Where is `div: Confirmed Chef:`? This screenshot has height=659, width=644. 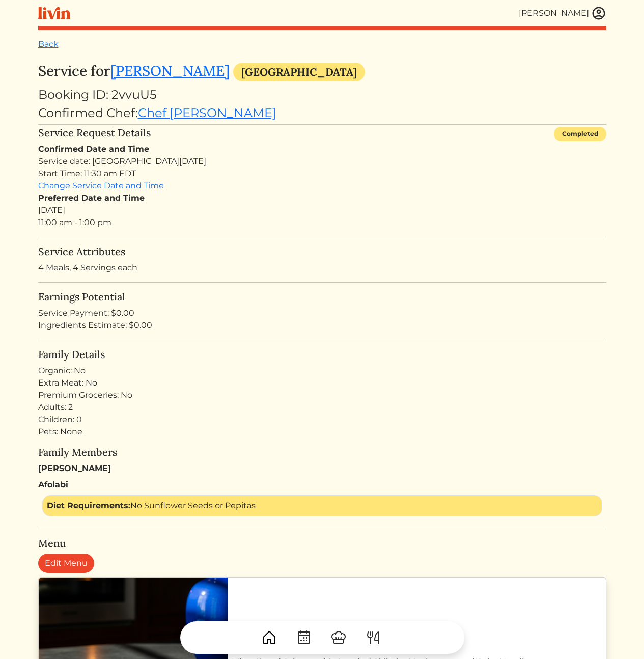
div: Confirmed Chef: is located at coordinates (322, 113).